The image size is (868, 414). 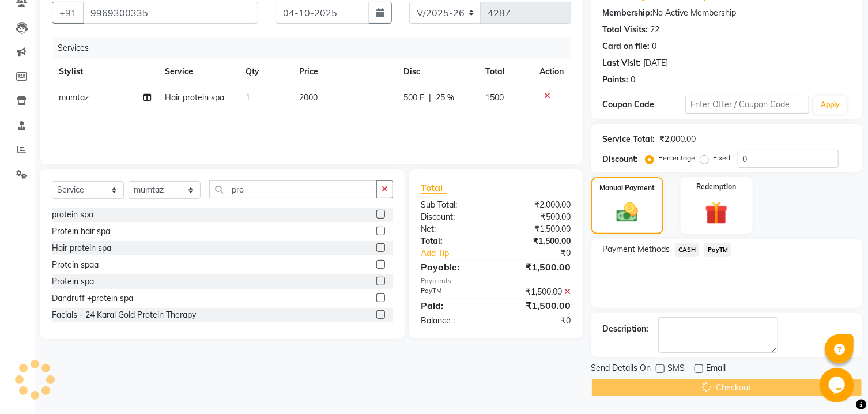 What do you see at coordinates (636, 249) in the screenshot?
I see `span: Payment Methods` at bounding box center [636, 249].